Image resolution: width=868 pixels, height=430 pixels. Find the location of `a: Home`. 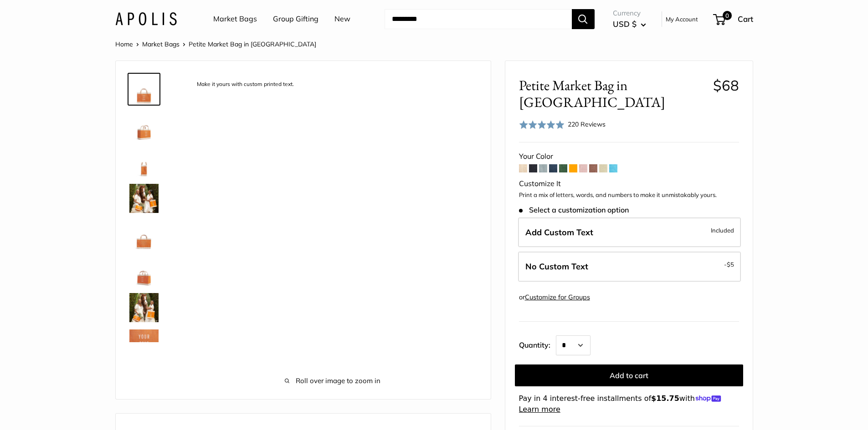

a: Home is located at coordinates (124, 44).